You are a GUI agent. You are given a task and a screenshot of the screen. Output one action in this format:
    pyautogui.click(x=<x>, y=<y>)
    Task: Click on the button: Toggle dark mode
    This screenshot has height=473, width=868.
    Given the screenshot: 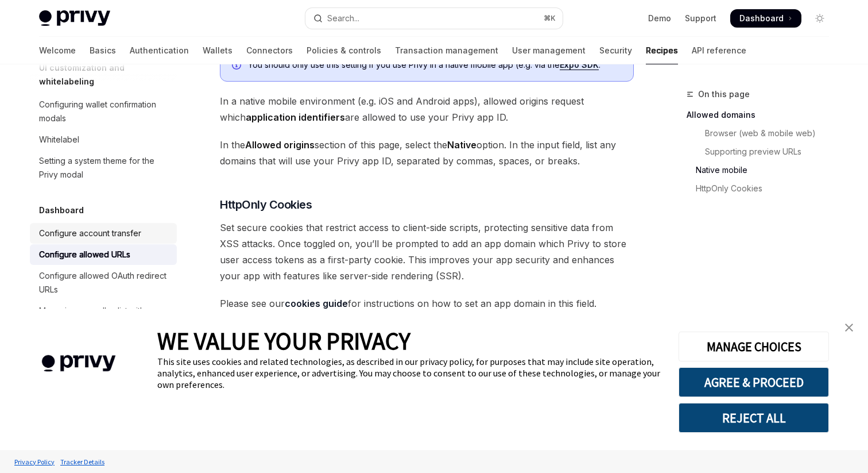 What is the action you would take?
    pyautogui.click(x=820, y=19)
    